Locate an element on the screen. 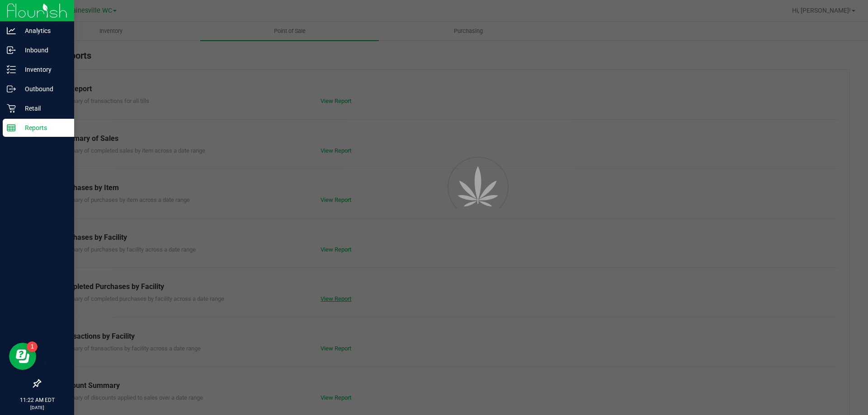 The width and height of the screenshot is (868, 415). p: Inventory is located at coordinates (43, 70).